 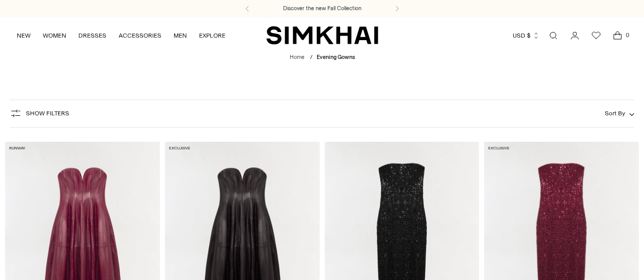 What do you see at coordinates (322, 8) in the screenshot?
I see `a: Discover the new Fall Collection` at bounding box center [322, 8].